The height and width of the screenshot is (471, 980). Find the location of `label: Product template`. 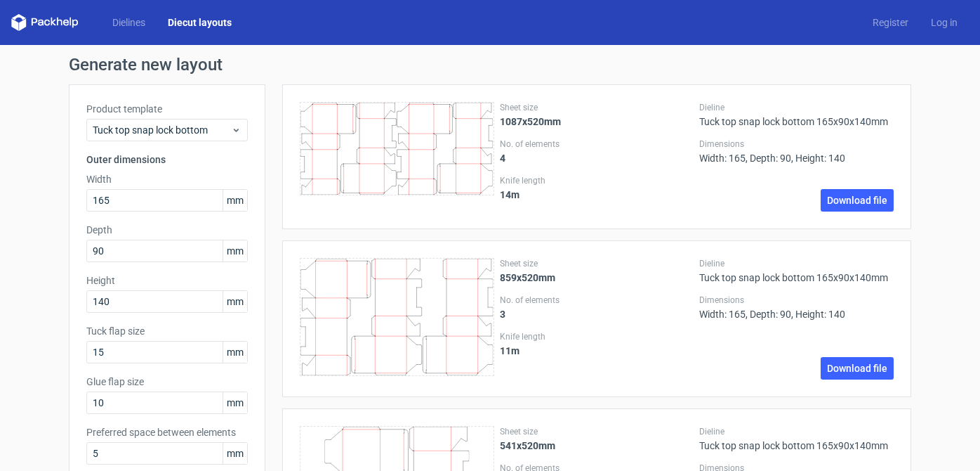

label: Product template is located at coordinates (167, 109).